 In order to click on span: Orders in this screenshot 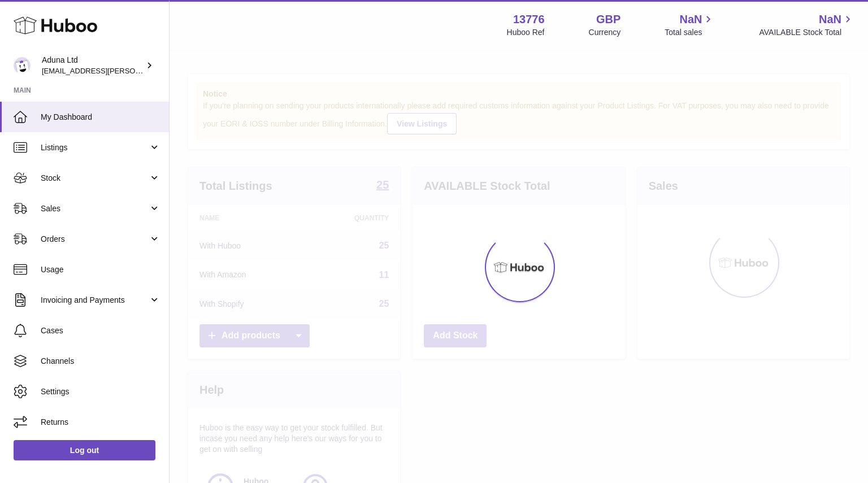, I will do `click(95, 239)`.